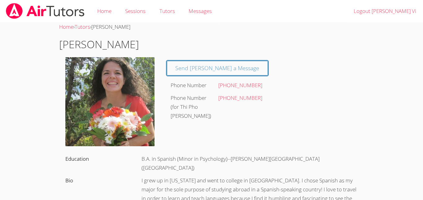 The height and width of the screenshot is (200, 423). What do you see at coordinates (69, 180) in the screenshot?
I see `label: Bio` at bounding box center [69, 180].